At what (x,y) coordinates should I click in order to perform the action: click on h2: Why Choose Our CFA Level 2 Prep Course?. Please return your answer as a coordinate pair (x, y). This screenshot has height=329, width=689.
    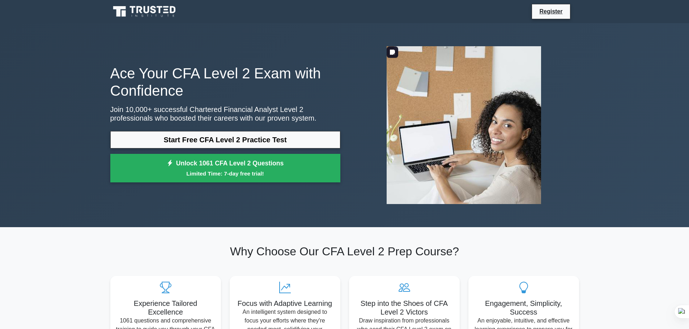
    Looking at the image, I should click on (345, 252).